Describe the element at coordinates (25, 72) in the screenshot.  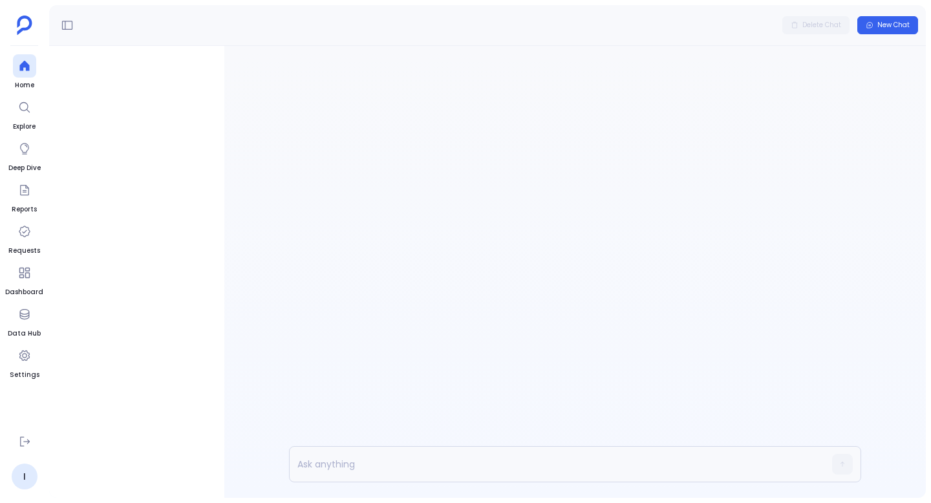
I see `a: Home` at that location.